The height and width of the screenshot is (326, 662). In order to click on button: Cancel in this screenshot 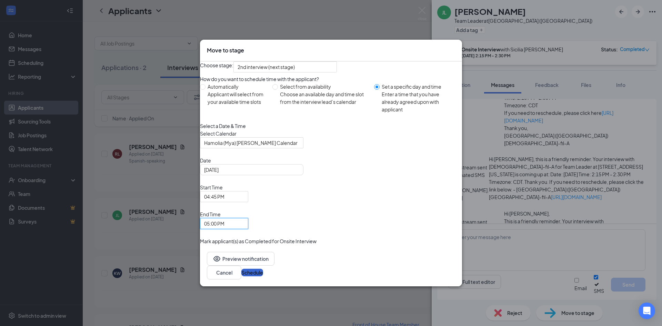, I will do `click(224, 272)`.